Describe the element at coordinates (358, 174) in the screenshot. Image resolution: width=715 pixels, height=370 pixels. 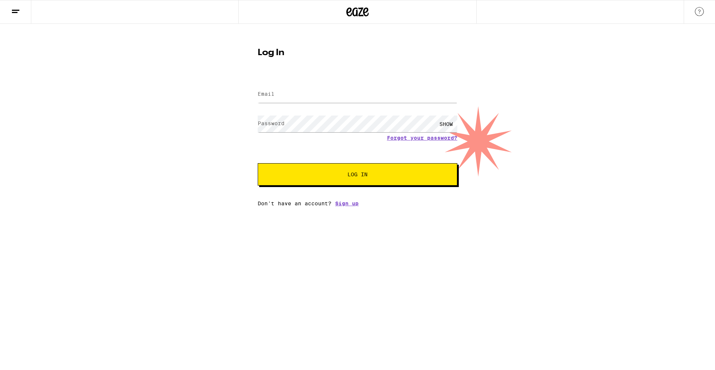
I see `button: Log In` at that location.